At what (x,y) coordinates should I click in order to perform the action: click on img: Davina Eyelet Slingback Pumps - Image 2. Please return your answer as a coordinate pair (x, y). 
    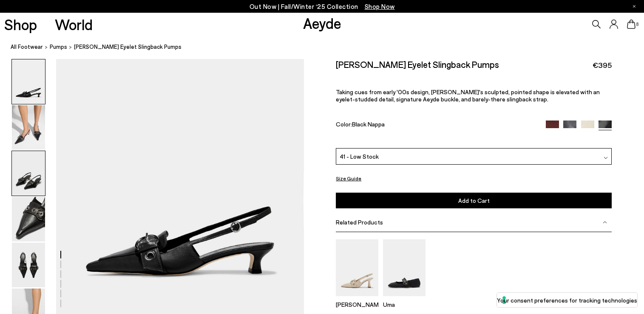
    Looking at the image, I should click on (28, 128).